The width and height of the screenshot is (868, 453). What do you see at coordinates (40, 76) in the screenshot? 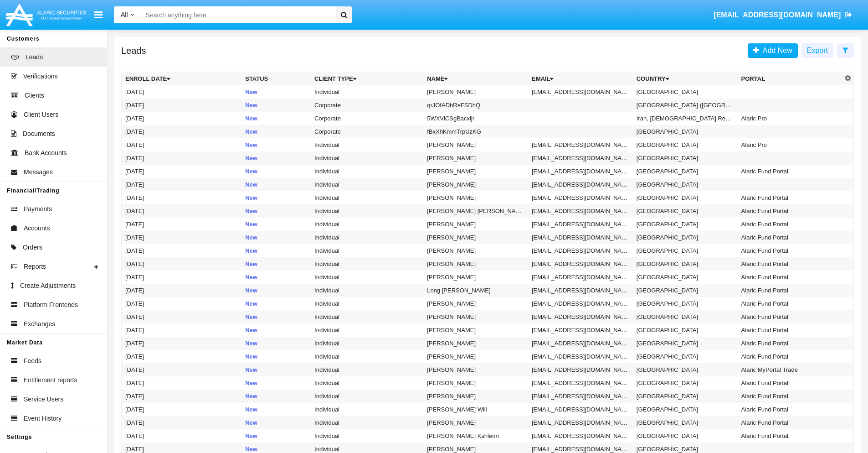
I see `span: Verifications` at bounding box center [40, 76].